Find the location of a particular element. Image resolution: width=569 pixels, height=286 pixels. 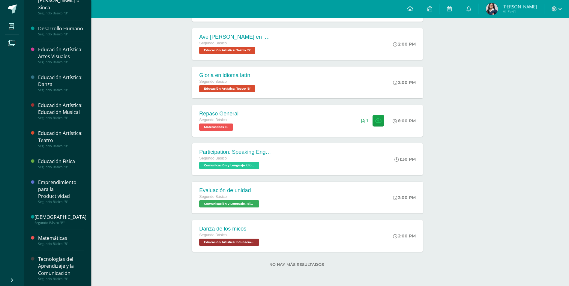

div: Danza de los micos is located at coordinates (230, 229).